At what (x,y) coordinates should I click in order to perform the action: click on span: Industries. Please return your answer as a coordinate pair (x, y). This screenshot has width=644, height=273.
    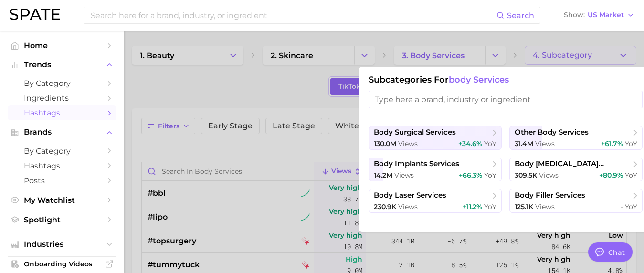
    Looking at the image, I should click on (62, 245).